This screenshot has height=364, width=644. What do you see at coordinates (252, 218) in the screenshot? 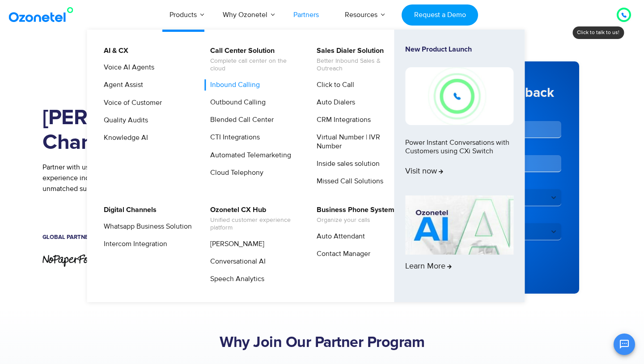
I see `a: Ozonetel CX HubUnified customer experience platform` at bounding box center [252, 218].